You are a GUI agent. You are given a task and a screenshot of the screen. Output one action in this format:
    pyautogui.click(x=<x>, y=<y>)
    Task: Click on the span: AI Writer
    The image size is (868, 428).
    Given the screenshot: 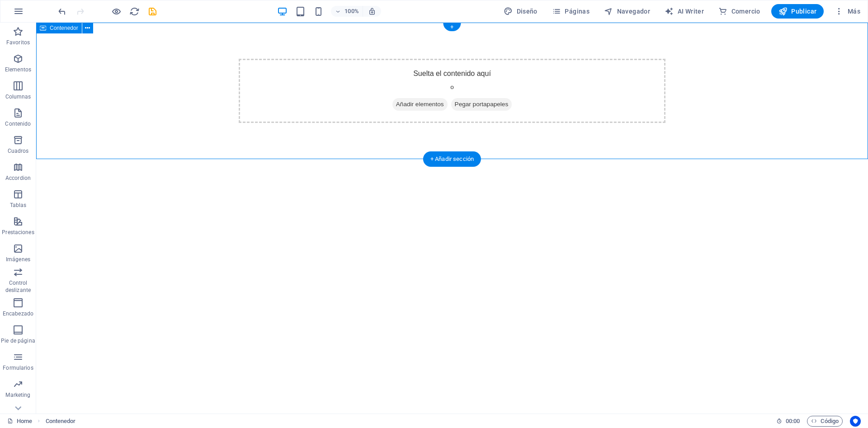 What is the action you would take?
    pyautogui.click(x=684, y=11)
    